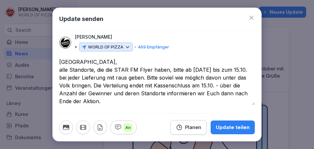 The width and height of the screenshot is (314, 149). Describe the element at coordinates (153, 47) in the screenshot. I see `p: 469 Empfänger` at that location.